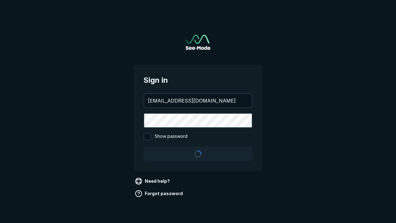 This screenshot has height=223, width=396. What do you see at coordinates (198, 101) in the screenshot?
I see `input: your@email.com` at bounding box center [198, 101].